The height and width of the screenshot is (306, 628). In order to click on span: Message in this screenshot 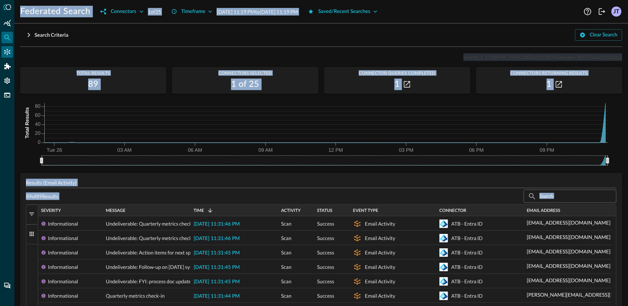, I will do `click(116, 210)`.